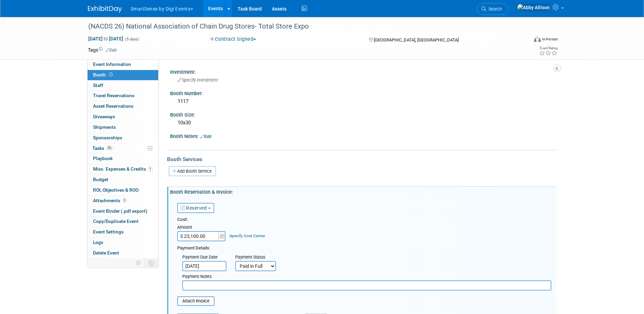 This screenshot has width=644, height=314. I want to click on span: Attachments, so click(110, 200).